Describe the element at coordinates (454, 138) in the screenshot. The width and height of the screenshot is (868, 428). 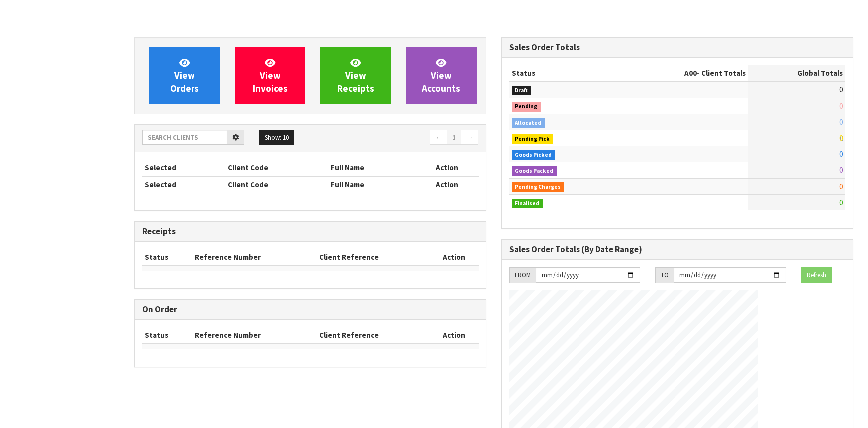
I see `a: 1` at that location.